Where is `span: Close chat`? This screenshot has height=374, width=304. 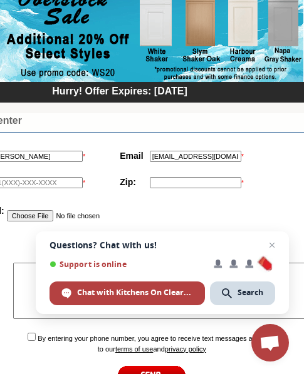 span: Close chat is located at coordinates (272, 245).